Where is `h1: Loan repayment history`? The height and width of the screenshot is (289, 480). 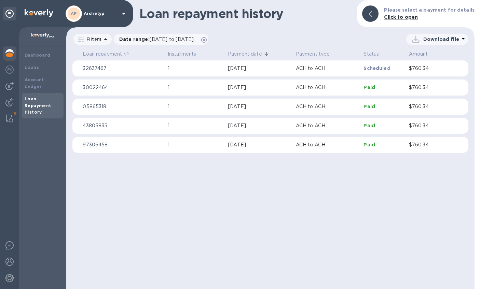
h1: Loan repayment history is located at coordinates (245, 14).